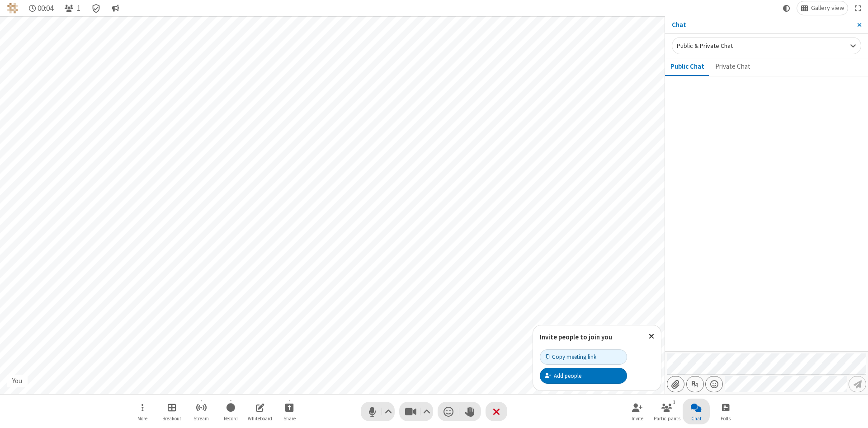 This screenshot has width=868, height=428. I want to click on p: Chat, so click(761, 25).